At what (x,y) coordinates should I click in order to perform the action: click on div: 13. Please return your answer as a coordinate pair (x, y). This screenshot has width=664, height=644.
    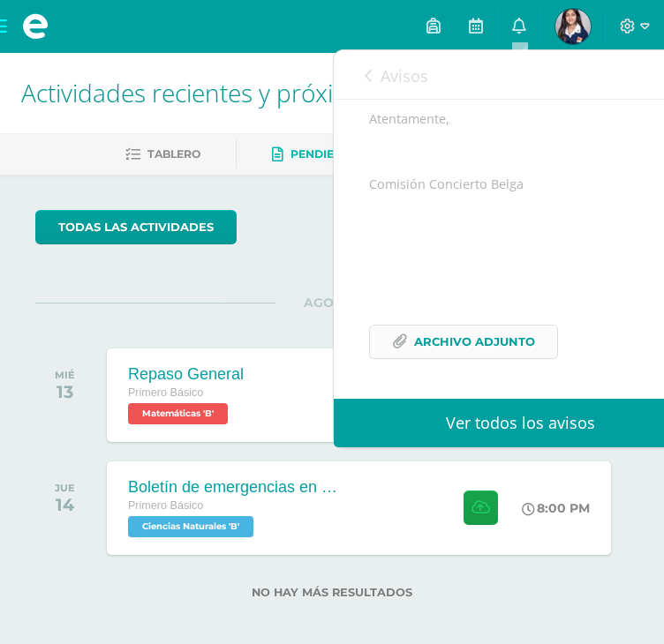
    Looking at the image, I should click on (64, 392).